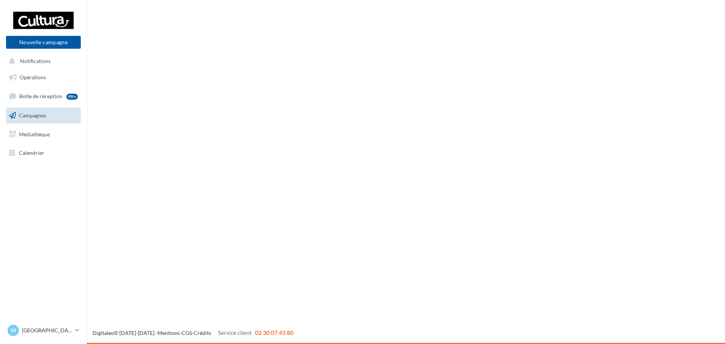  I want to click on span: 02 30 07 43 80, so click(274, 332).